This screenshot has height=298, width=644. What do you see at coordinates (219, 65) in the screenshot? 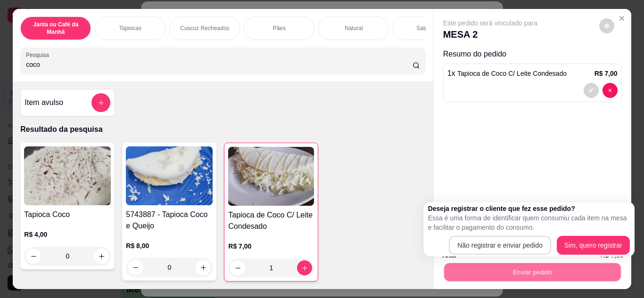
I see `input: Pesquisa` at bounding box center [219, 65].